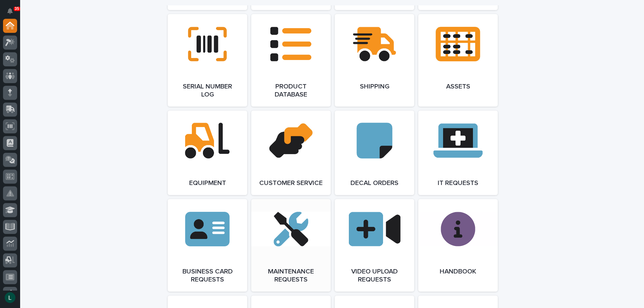  I want to click on p: 35, so click(17, 8).